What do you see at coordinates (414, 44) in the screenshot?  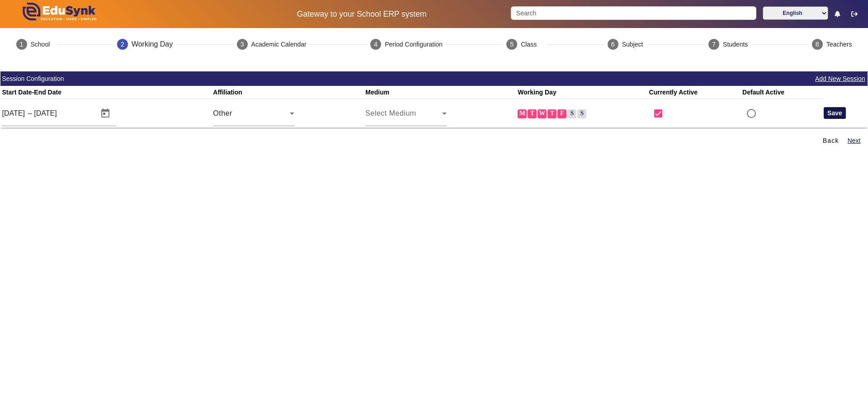 I see `div: Period Configuration` at bounding box center [414, 44].